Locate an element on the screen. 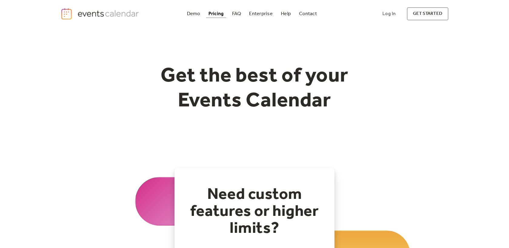 The height and width of the screenshot is (248, 509). div: Demo is located at coordinates (193, 14).